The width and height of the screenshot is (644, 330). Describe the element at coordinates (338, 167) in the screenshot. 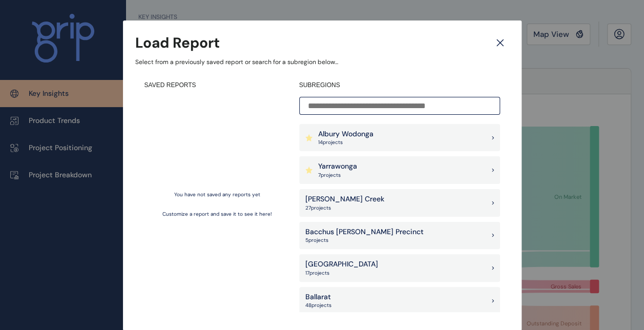

I see `p: Yarrawonga` at that location.